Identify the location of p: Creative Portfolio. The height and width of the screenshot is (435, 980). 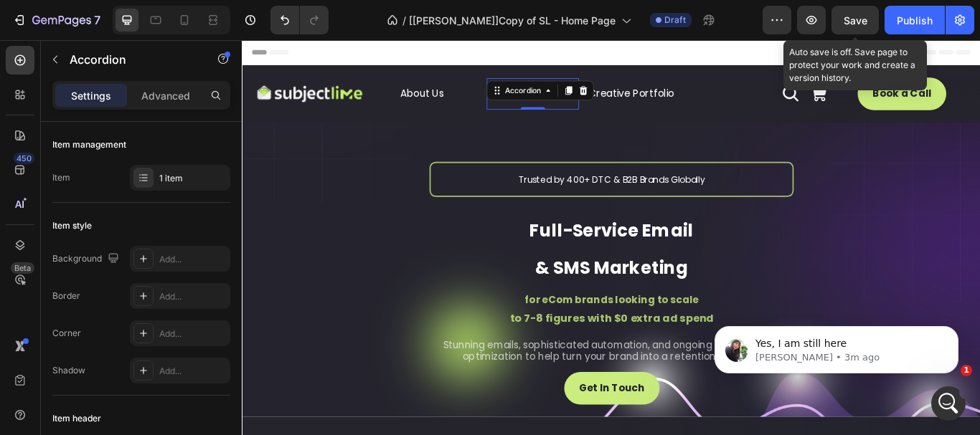
(453, 63).